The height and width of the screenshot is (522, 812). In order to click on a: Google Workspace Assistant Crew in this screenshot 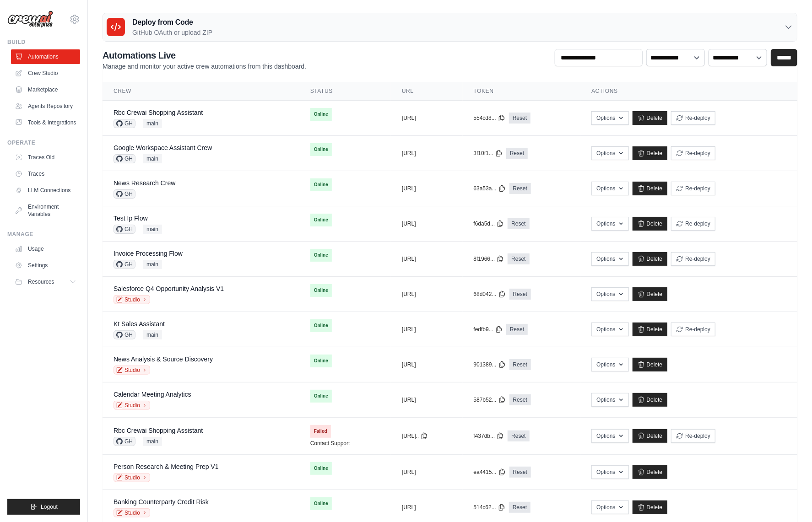, I will do `click(162, 148)`.